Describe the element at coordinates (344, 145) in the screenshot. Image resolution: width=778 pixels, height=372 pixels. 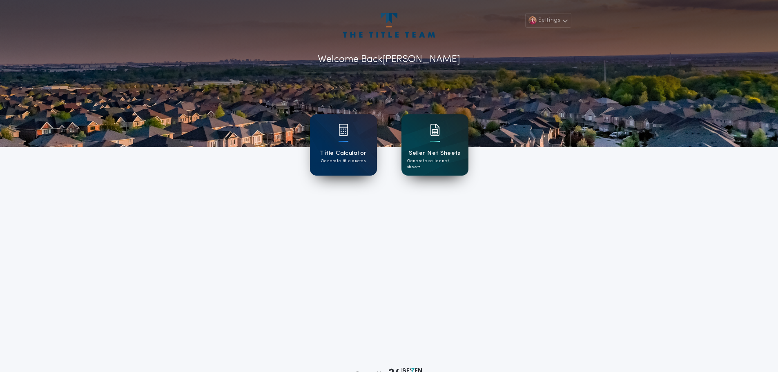
I see `a: card iconTitle CalculatorGenerate title quotes` at that location.